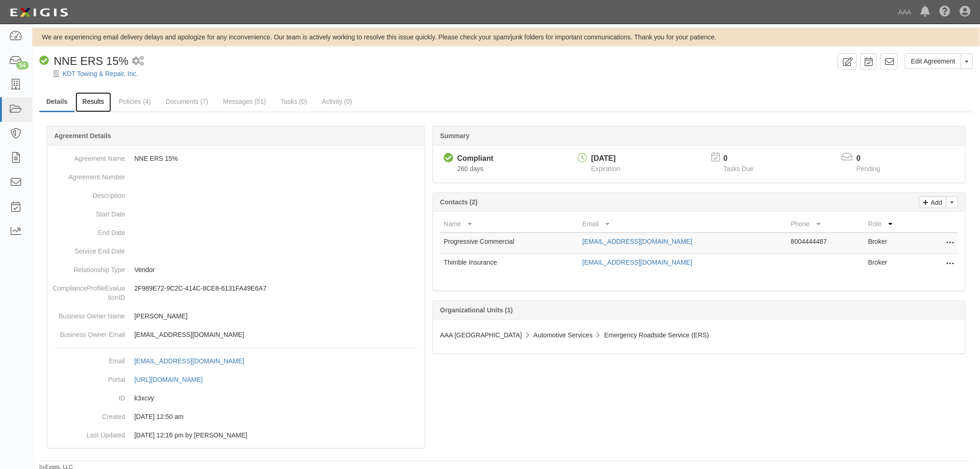 The height and width of the screenshot is (469, 980). Describe the element at coordinates (683, 224) in the screenshot. I see `th: Email` at that location.